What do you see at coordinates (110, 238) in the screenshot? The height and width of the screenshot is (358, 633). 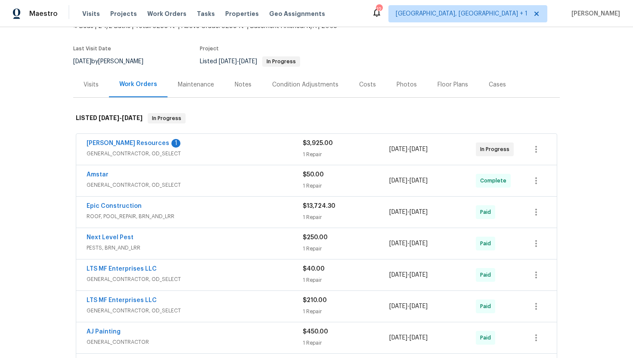 I see `a: Next Level Pest` at bounding box center [110, 238].